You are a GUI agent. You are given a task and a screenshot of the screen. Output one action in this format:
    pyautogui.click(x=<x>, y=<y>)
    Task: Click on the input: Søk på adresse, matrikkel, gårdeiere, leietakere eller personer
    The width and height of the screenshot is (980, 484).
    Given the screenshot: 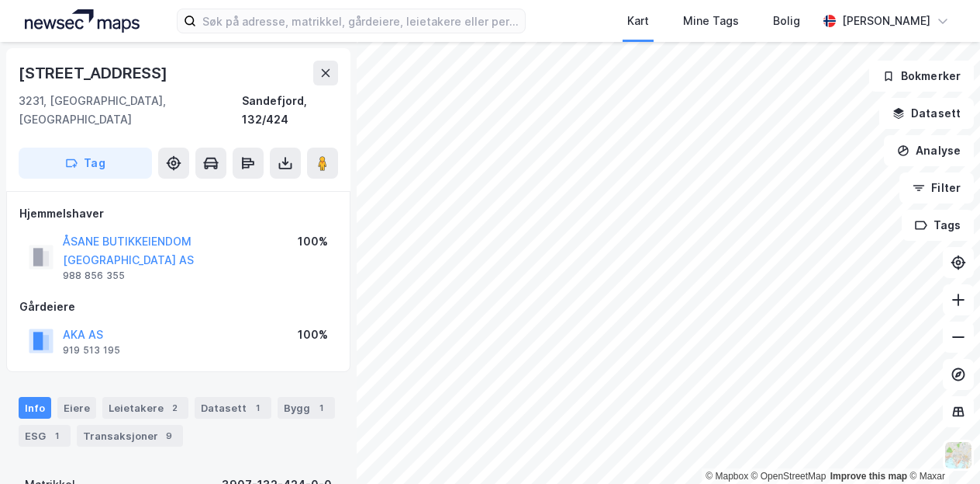 What is the action you would take?
    pyautogui.click(x=361, y=20)
    